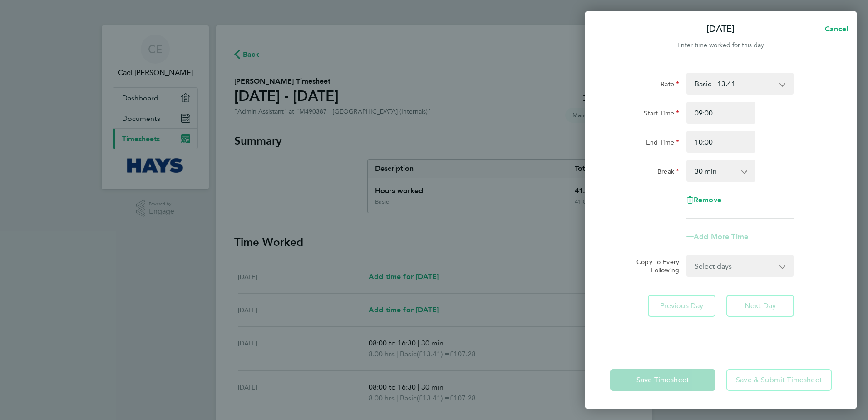 Image resolution: width=868 pixels, height=420 pixels. Describe the element at coordinates (707, 199) in the screenshot. I see `span: Remove` at that location.